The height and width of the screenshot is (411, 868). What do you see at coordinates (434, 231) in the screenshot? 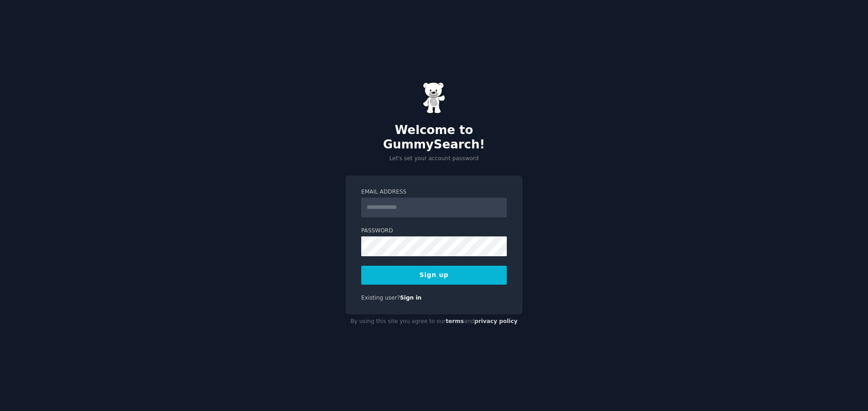
I see `label: Password` at bounding box center [434, 231].